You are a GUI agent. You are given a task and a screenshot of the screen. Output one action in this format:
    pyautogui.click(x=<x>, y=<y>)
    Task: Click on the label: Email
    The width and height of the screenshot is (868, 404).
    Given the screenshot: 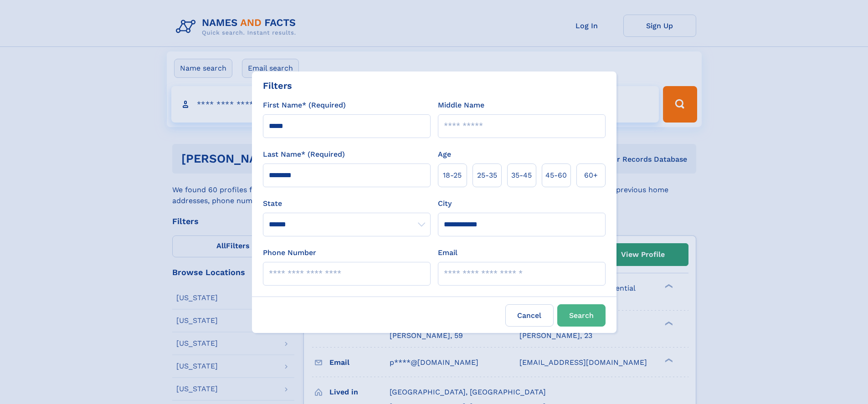 What is the action you would take?
    pyautogui.click(x=447, y=253)
    